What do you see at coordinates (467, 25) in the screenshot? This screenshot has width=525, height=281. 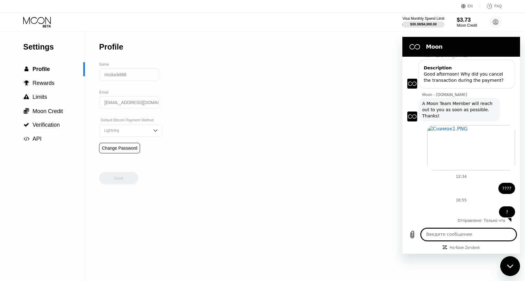 I see `div: Moon Credit` at bounding box center [467, 25].